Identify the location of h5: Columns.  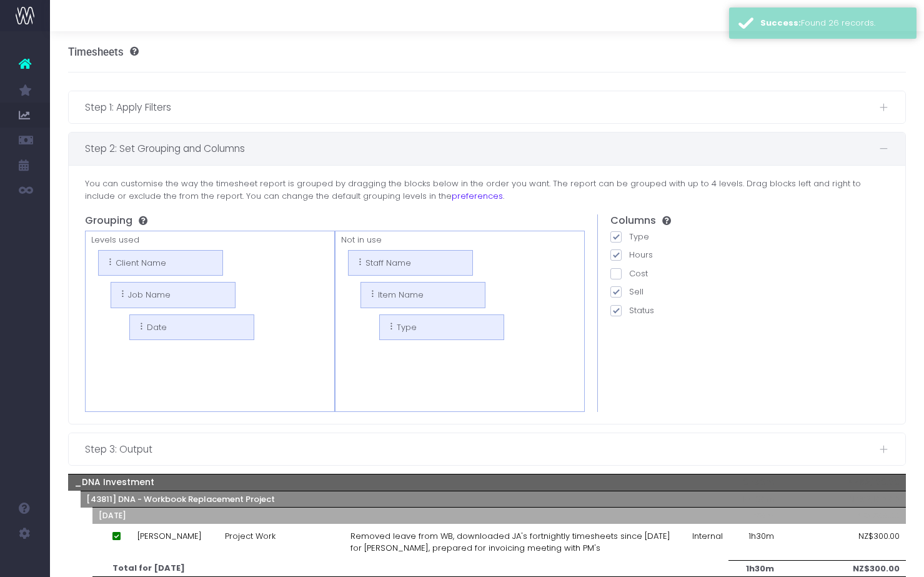
(640, 221).